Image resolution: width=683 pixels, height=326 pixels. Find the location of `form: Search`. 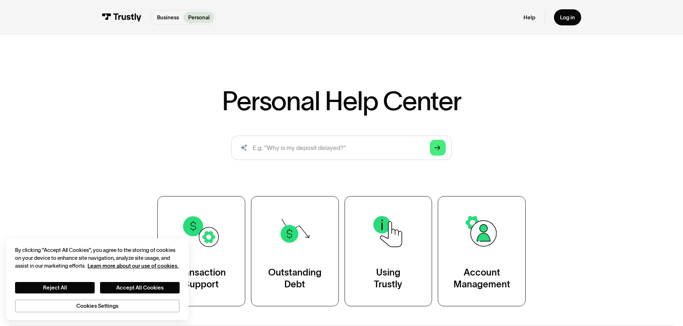

form: Search is located at coordinates (341, 148).